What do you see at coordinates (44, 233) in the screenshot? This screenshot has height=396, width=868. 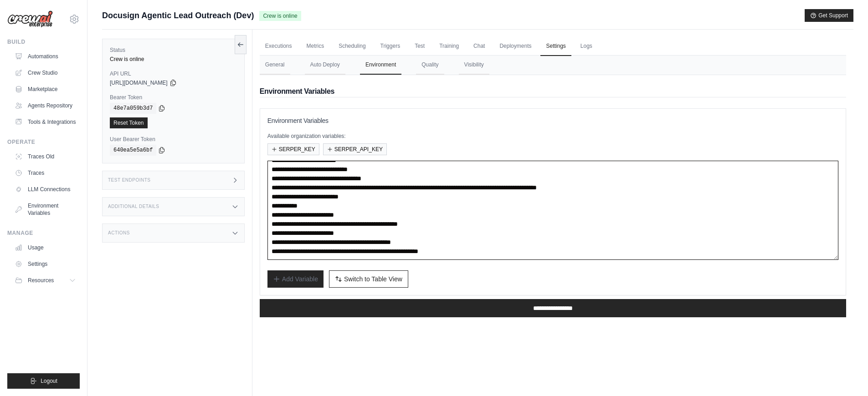 I see `div: Manage` at bounding box center [44, 233].